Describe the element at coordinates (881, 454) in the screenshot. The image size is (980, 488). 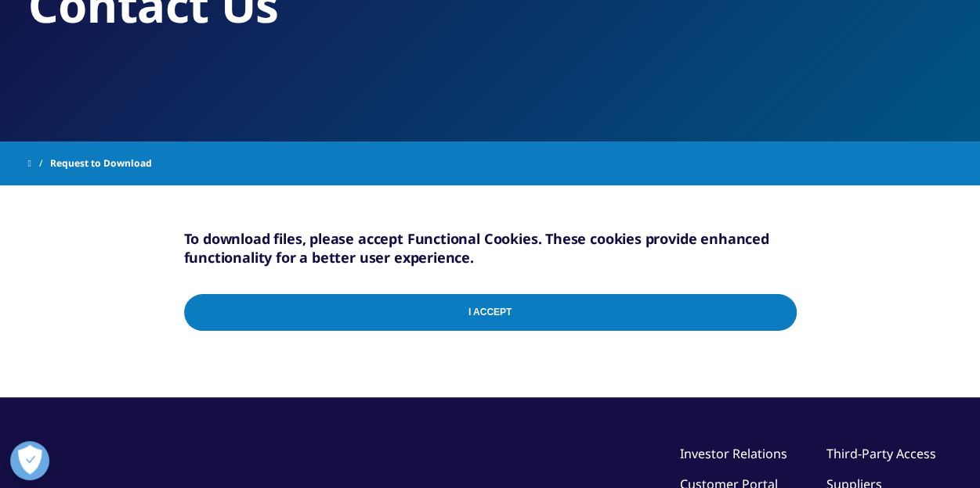
I see `a: Third-Party Access` at that location.